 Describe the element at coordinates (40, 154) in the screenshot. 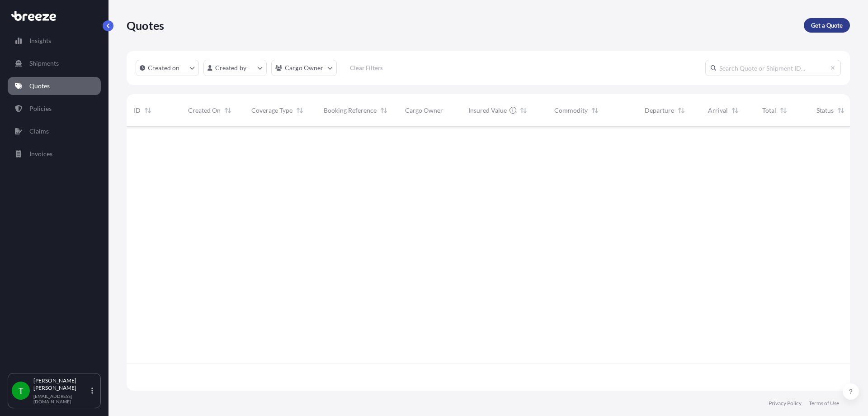

I see `p: Invoices` at that location.